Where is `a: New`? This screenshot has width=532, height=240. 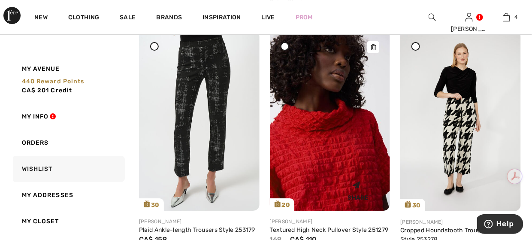
a: New is located at coordinates (41, 18).